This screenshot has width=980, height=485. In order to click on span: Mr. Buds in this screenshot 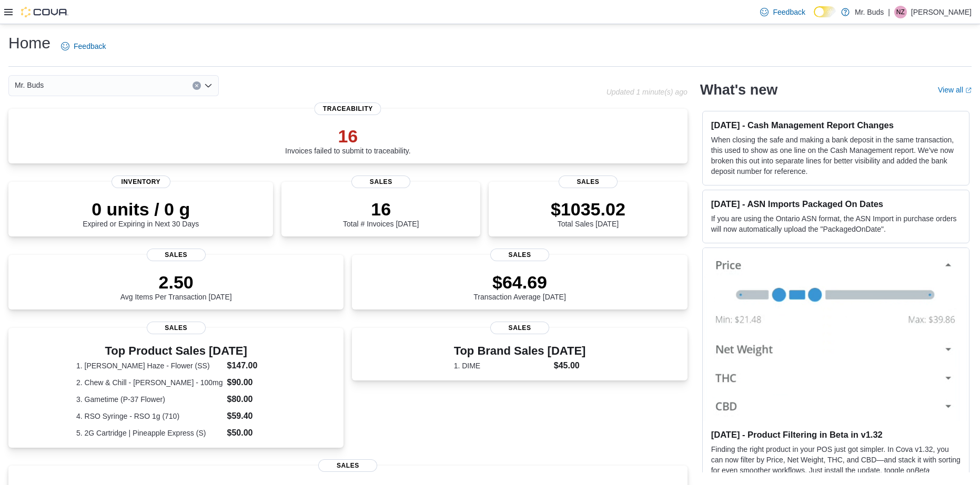, I will do `click(29, 85)`.